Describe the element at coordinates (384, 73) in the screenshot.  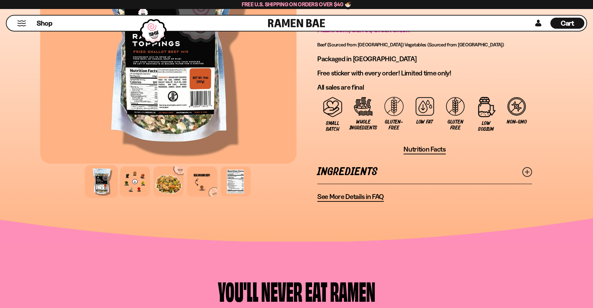
I see `span: Free sticker with every order! Limited time only!` at that location.